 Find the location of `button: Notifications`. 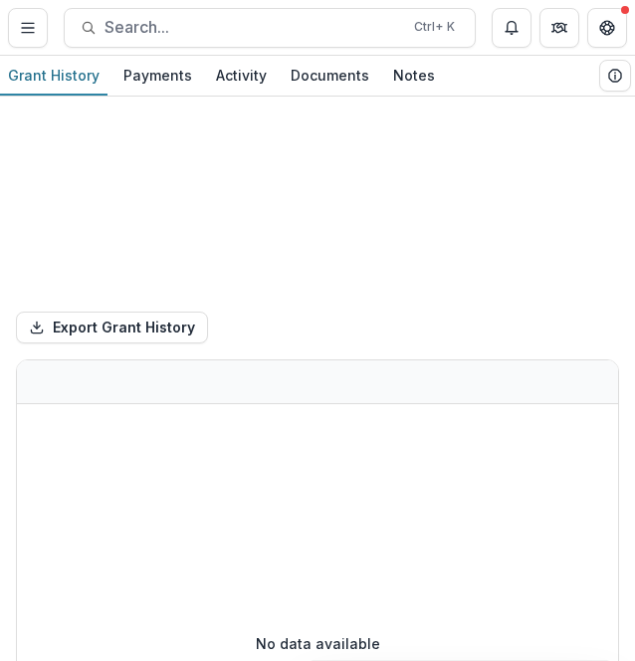

button: Notifications is located at coordinates (511, 28).